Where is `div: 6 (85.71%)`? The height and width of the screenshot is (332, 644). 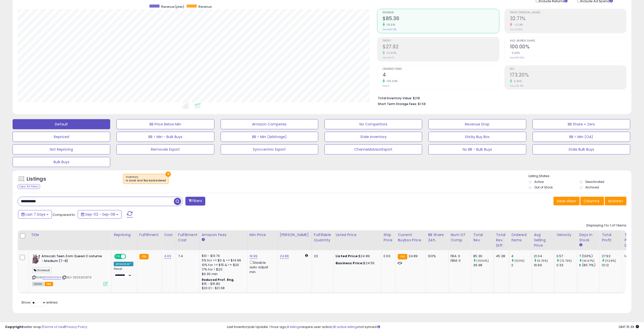
div: 6 (85.71%) is located at coordinates (589, 265).